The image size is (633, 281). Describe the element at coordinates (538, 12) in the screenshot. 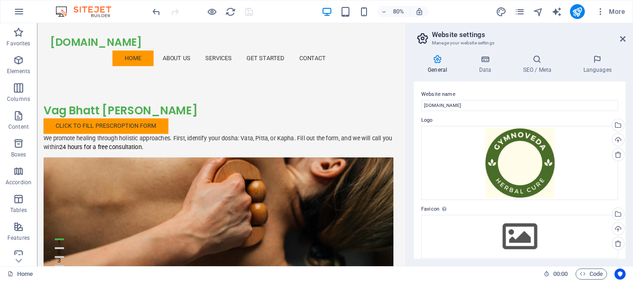

I see `i: Navigator` at that location.